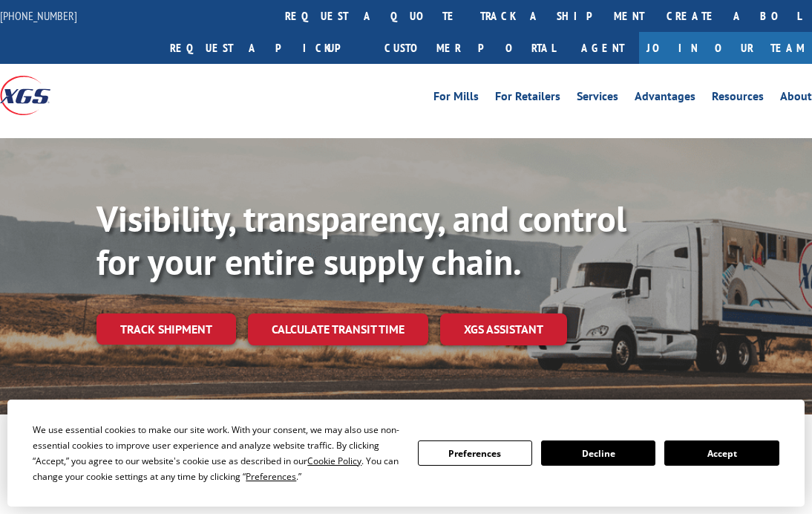 This screenshot has width=812, height=514. What do you see at coordinates (266, 48) in the screenshot?
I see `a: Request a pickup` at bounding box center [266, 48].